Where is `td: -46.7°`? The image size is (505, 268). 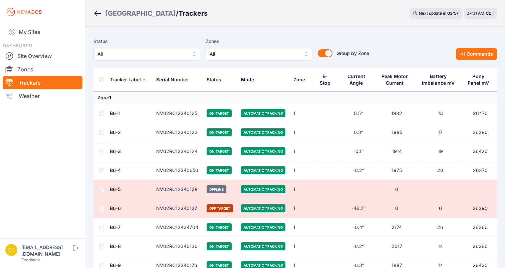
td: -46.7° is located at coordinates (358, 209).